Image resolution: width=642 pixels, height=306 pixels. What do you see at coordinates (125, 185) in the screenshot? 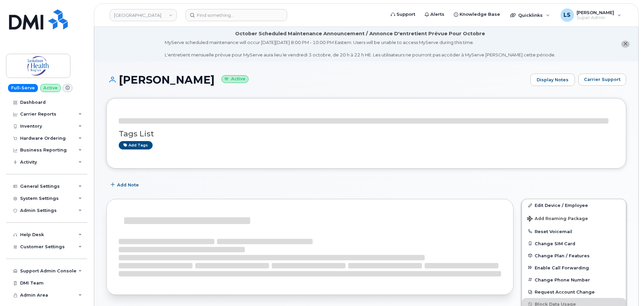
I see `button: Add Note` at bounding box center [125, 185].